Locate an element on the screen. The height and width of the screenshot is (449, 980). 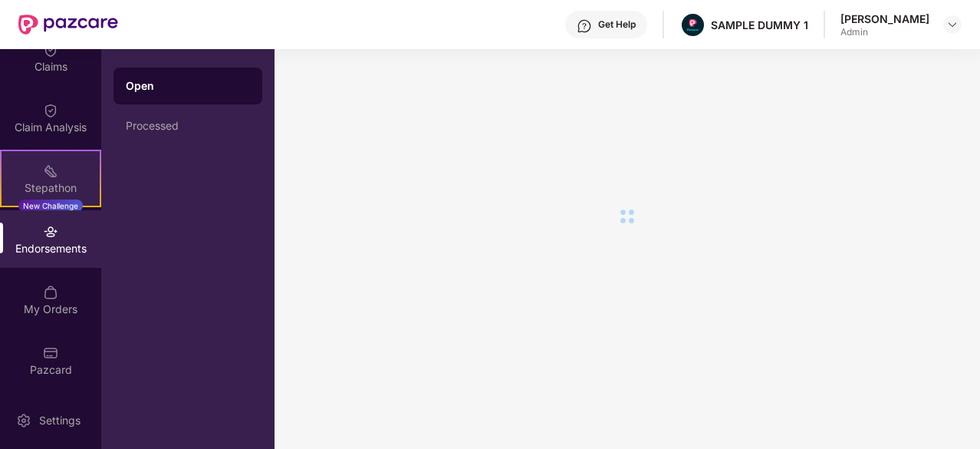
div: Processed is located at coordinates (188, 126).